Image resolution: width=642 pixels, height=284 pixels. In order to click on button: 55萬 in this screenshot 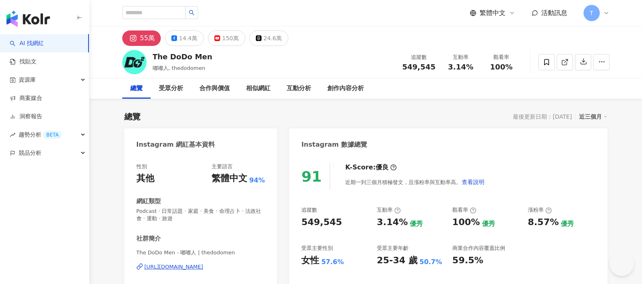, I will do `click(141, 38)`.